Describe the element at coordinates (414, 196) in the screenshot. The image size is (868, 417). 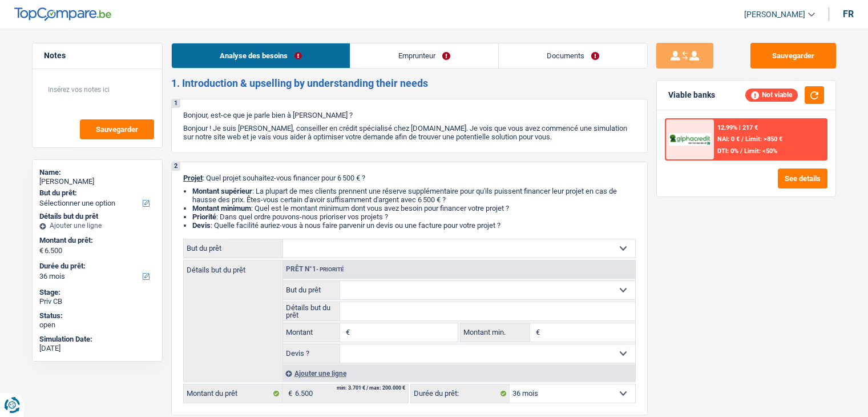
I see `li: : La plupart de mes clients prennent une réserve supplémentaire pour qu'ils puissent financer leu...` at that location.